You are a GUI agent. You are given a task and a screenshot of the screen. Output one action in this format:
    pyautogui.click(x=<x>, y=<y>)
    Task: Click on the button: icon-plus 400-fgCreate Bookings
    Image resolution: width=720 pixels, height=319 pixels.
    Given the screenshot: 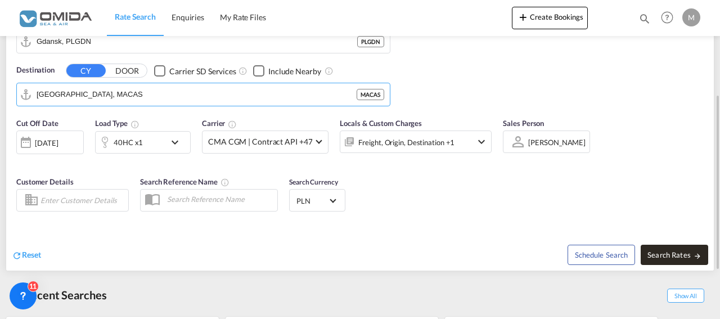 What is the action you would take?
    pyautogui.click(x=550, y=18)
    